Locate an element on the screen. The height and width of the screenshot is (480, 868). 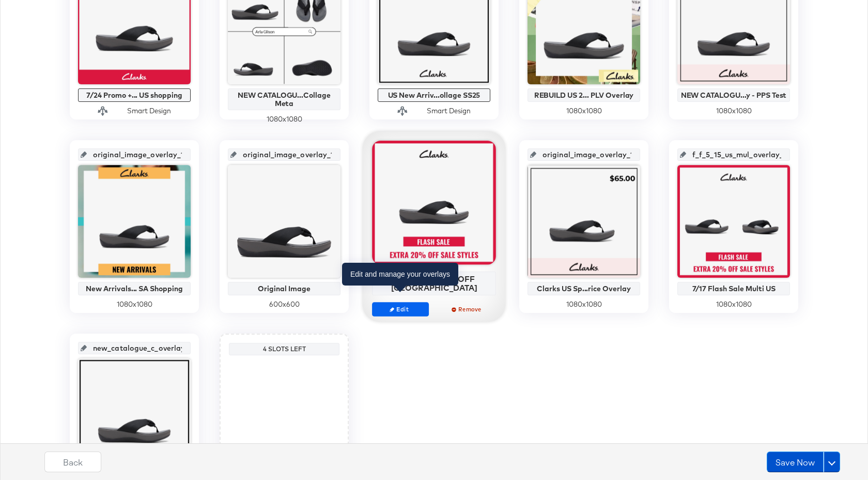
div: NEW CATALOGU...y - PPS Test is located at coordinates (734, 95).